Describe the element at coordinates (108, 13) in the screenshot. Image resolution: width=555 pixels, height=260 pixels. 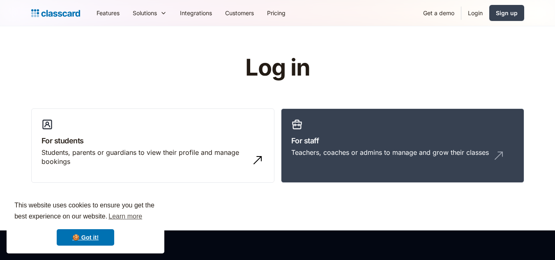
I see `a: Features` at that location.